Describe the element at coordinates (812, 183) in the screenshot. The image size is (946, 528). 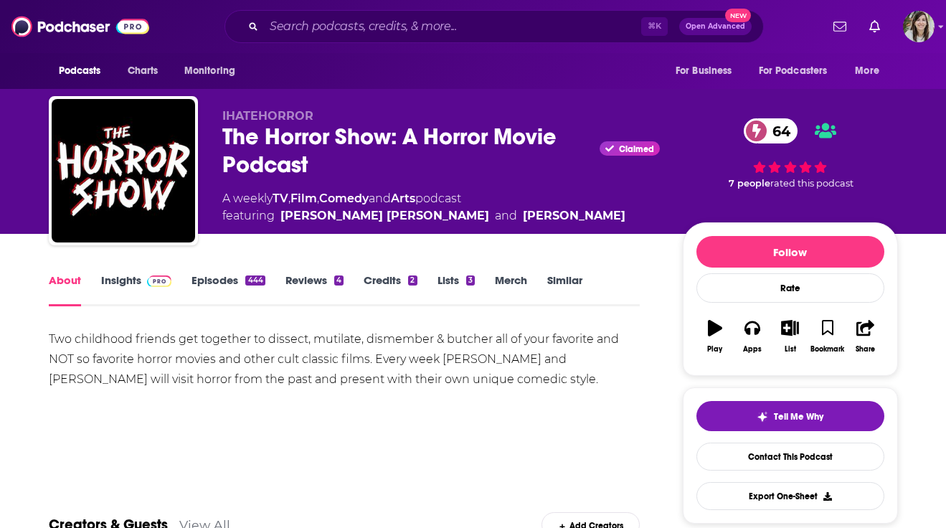
I see `span: rated this podcast` at that location.